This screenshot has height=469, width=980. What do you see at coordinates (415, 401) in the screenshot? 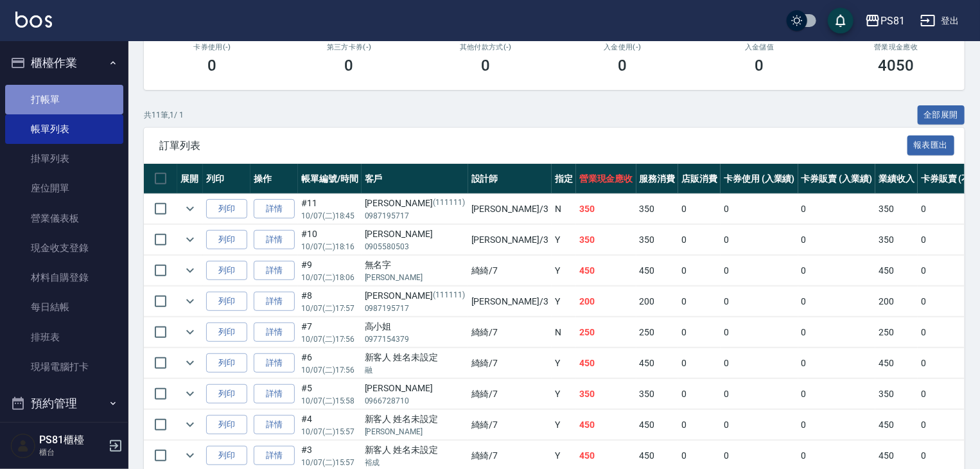
I see `p: 0966728710` at bounding box center [415, 401].